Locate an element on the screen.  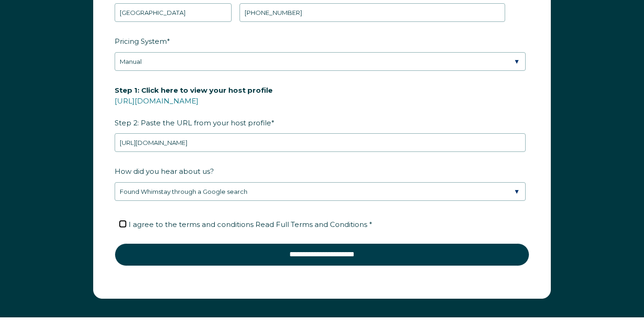
span: Pricing System is located at coordinates (141, 41).